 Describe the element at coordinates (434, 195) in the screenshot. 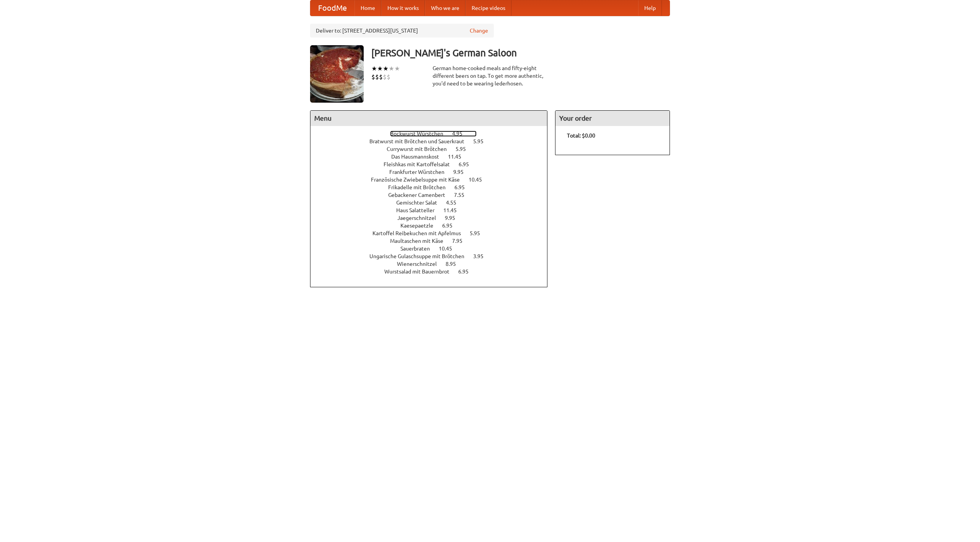

I see `a: Gebackener Camenbert 7.55` at that location.